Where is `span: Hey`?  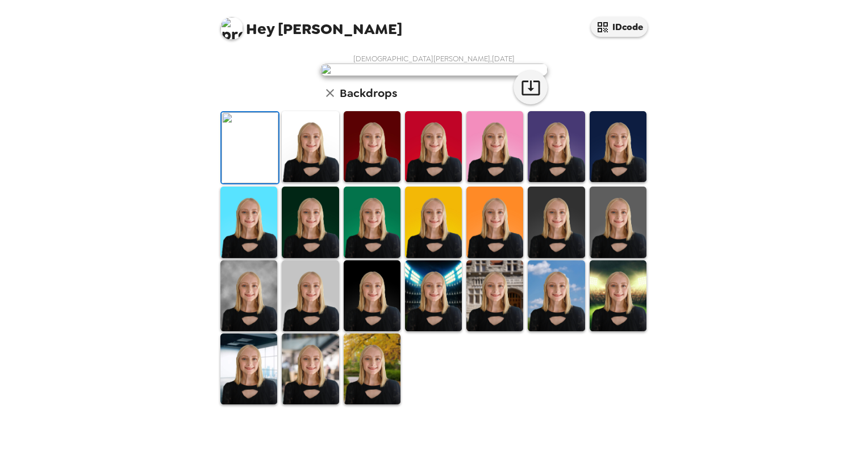 span: Hey is located at coordinates (260, 29).